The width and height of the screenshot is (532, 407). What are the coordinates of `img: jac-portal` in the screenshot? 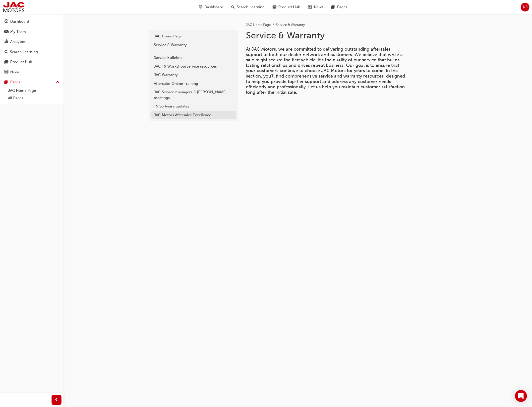 It's located at (14, 7).